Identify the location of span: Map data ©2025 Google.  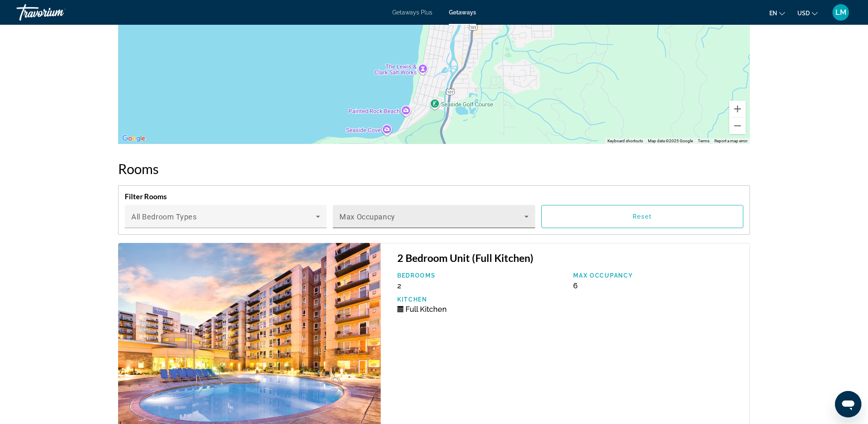
(670, 141).